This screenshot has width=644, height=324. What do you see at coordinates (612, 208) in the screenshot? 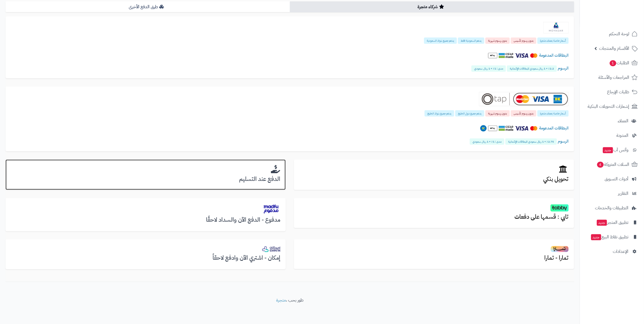
I see `a: التطبيقات والخدمات` at bounding box center [612, 208].